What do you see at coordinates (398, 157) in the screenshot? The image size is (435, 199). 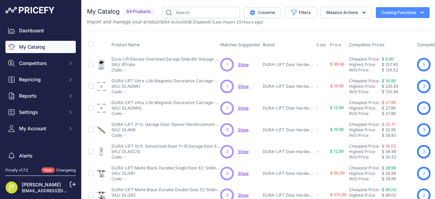 I see `div: $ 30.52` at bounding box center [398, 157].